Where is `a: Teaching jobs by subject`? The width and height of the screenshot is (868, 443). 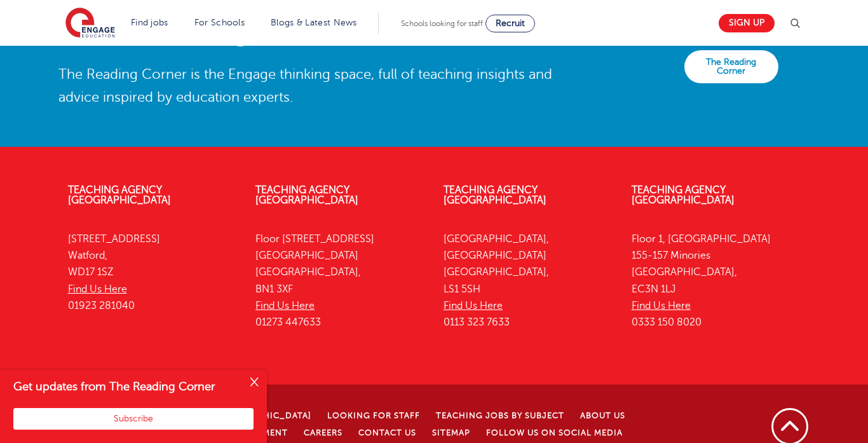
a: Teaching jobs by subject is located at coordinates (500, 415).